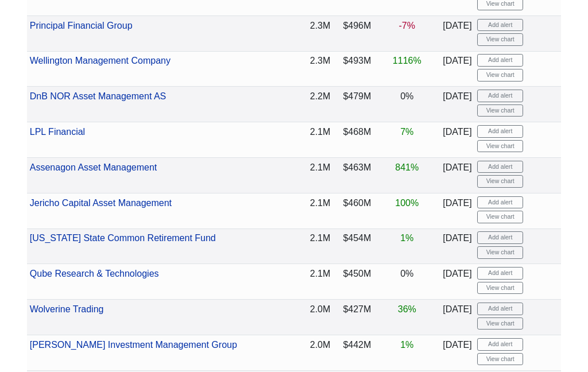 The width and height of the screenshot is (588, 372). What do you see at coordinates (353, 141) in the screenshot?
I see `td: $468M` at bounding box center [353, 141].